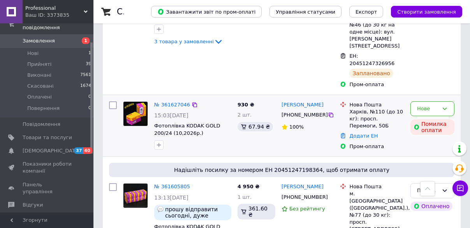 This screenshot has width=470, height=228. Describe the element at coordinates (367, 12) in the screenshot. I see `span: Експорт` at that location.